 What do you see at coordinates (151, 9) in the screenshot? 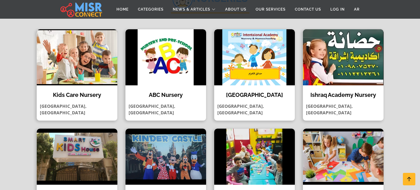
I see `a: Categories` at bounding box center [151, 9].